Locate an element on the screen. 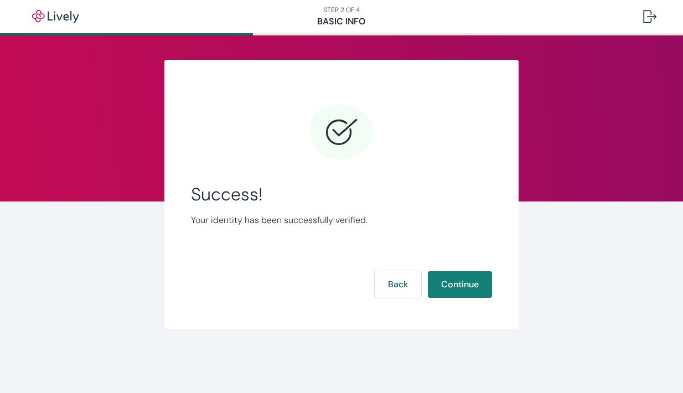 The width and height of the screenshot is (683, 393). img: Lively is located at coordinates (55, 17).